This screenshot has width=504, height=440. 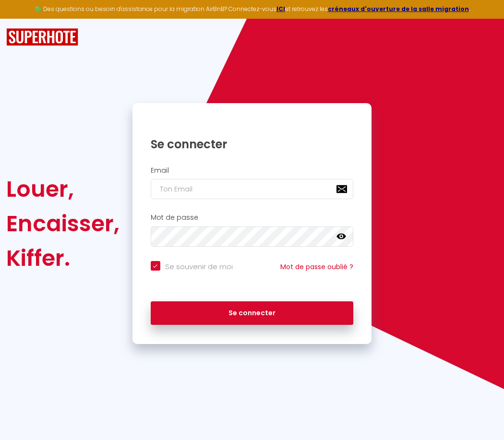 I want to click on input: Ton Email, so click(x=252, y=189).